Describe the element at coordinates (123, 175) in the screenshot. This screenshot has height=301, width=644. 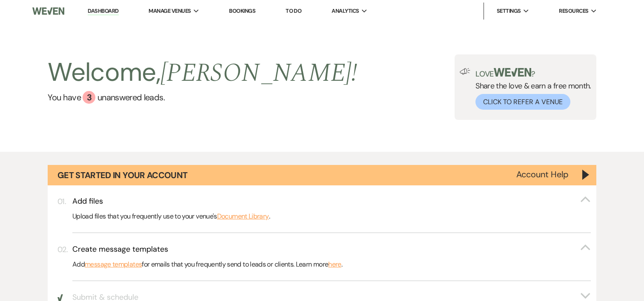
I see `h1: Get Started in Your Account` at that location.